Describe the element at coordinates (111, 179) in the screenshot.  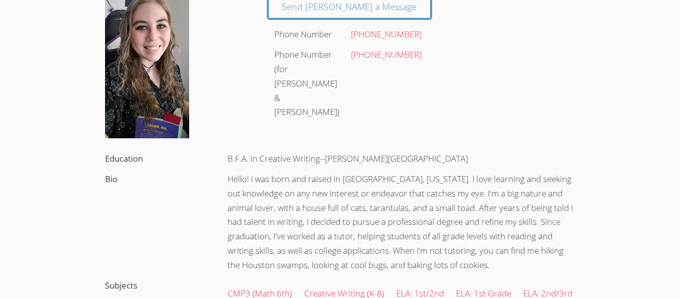
I see `label: Bio` at that location.